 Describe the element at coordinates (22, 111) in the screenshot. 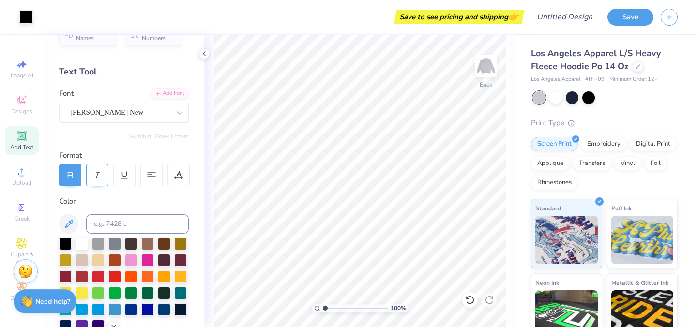

I see `span: Designs` at that location.